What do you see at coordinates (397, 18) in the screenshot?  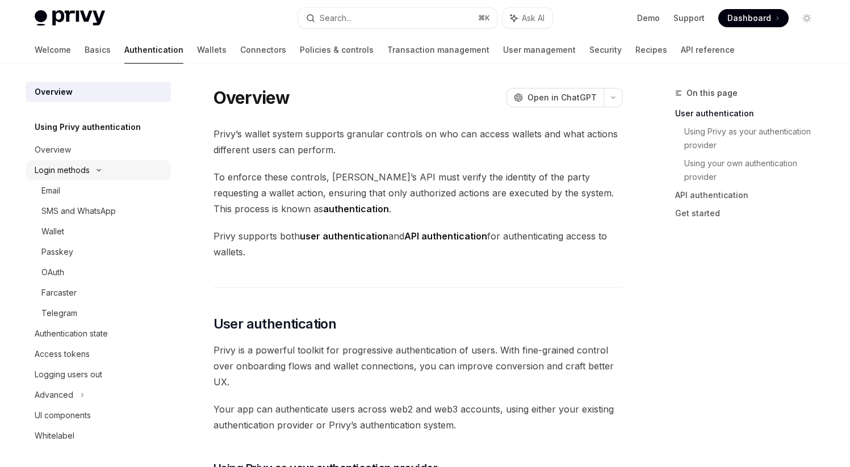 I see `button: Search...⌘K` at bounding box center [397, 18].